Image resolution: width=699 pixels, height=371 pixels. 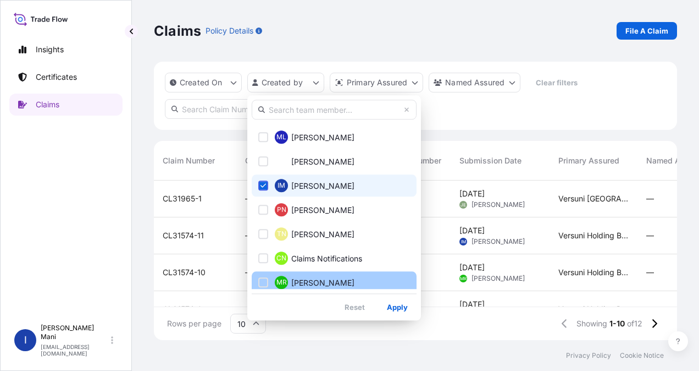 I want to click on div: createdBy Filter options, so click(x=334, y=207).